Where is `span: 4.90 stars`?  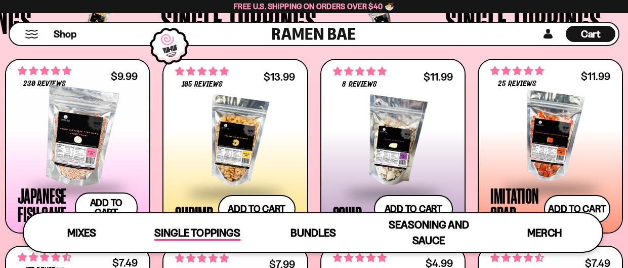
span: 4.90 stars is located at coordinates (202, 71).